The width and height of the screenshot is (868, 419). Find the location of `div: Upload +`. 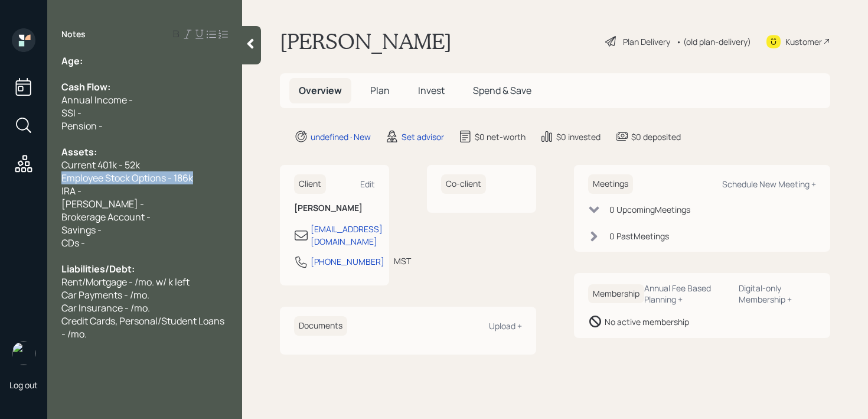

div: Upload + is located at coordinates (506, 326).